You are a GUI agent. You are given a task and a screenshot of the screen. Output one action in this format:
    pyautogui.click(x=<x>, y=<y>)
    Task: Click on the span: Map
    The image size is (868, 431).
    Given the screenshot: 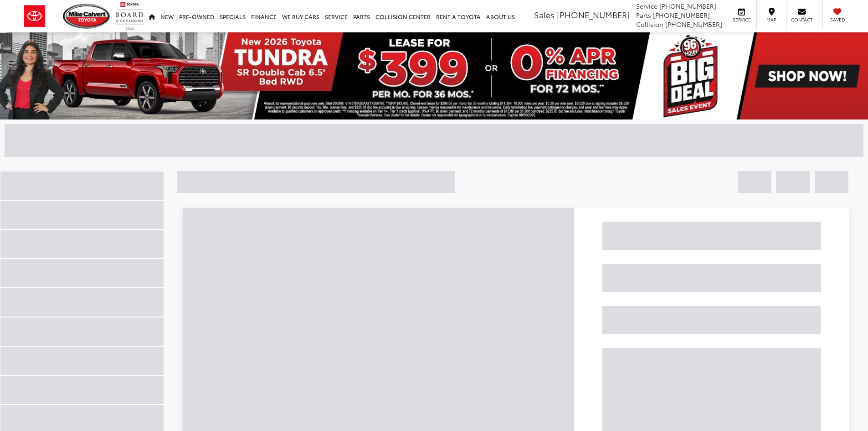 What is the action you would take?
    pyautogui.click(x=771, y=20)
    